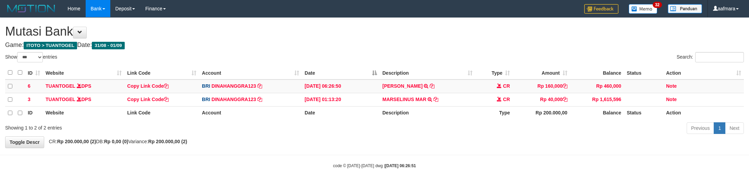 The image size is (749, 185). What do you see at coordinates (250, 73) in the screenshot?
I see `th: Account: activate to sort column ascending` at bounding box center [250, 73].